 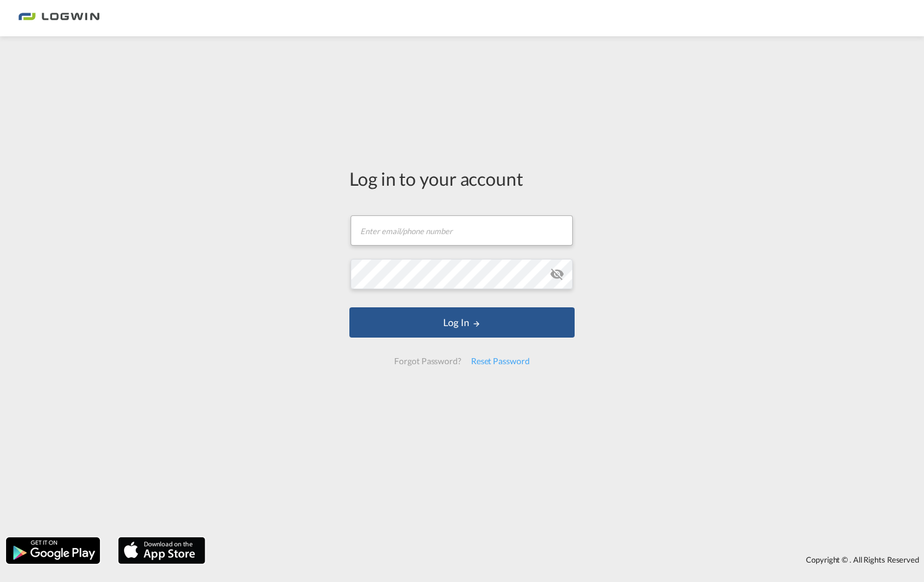 What do you see at coordinates (427, 361) in the screenshot?
I see `div: Forgot Password?` at bounding box center [427, 361].